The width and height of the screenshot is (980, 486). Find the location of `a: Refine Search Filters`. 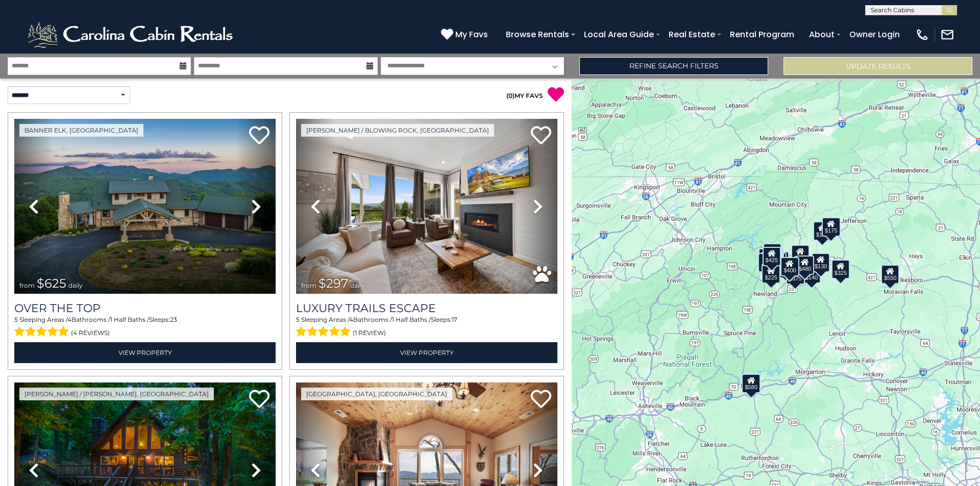

a: Refine Search Filters is located at coordinates (673, 66).